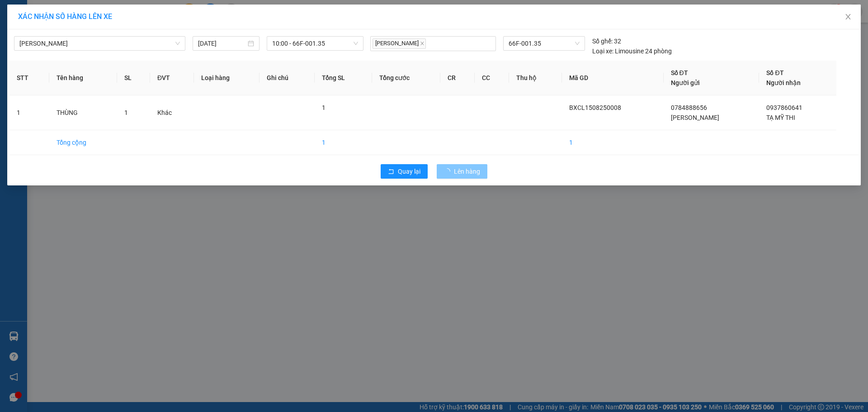 The image size is (868, 412). Describe the element at coordinates (457, 78) in the screenshot. I see `th: CR` at that location.